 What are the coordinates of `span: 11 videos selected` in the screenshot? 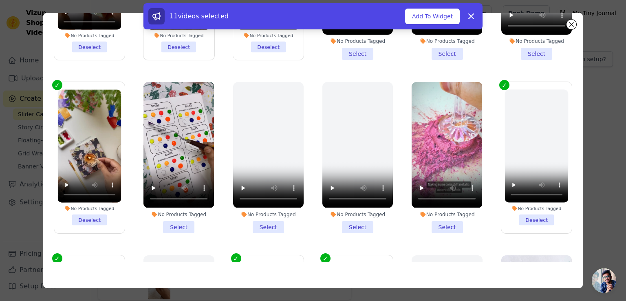 It's located at (199, 16).